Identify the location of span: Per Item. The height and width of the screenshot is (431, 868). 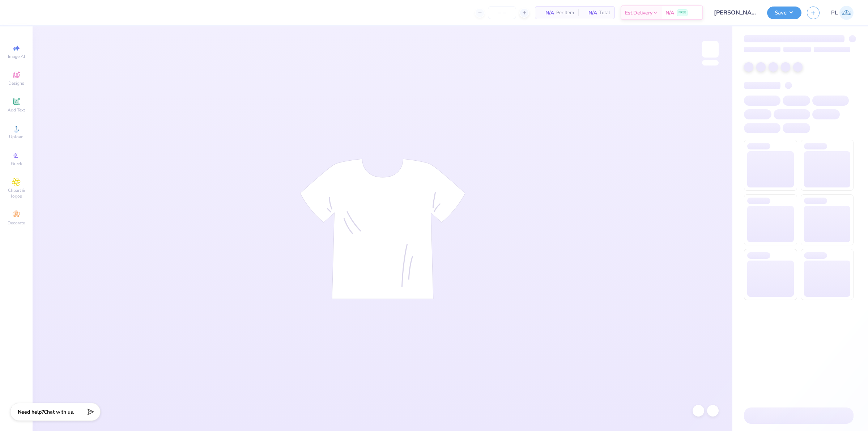
(565, 12).